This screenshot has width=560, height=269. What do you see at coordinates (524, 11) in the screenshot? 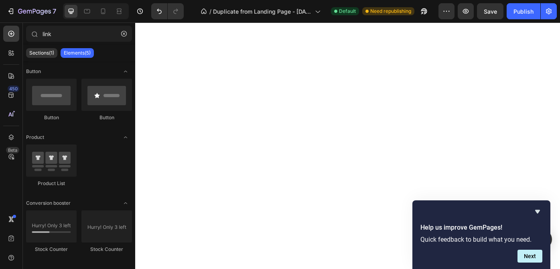
I see `div: Publish` at bounding box center [524, 11].